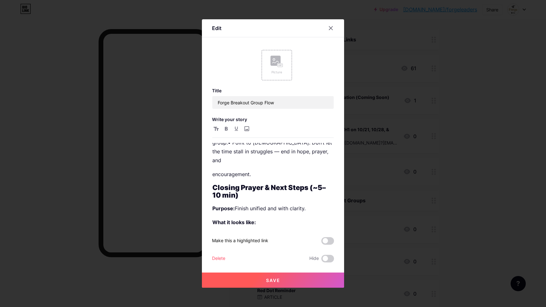 The image size is (546, 307). Describe the element at coordinates (314, 259) in the screenshot. I see `span: Hide` at that location.